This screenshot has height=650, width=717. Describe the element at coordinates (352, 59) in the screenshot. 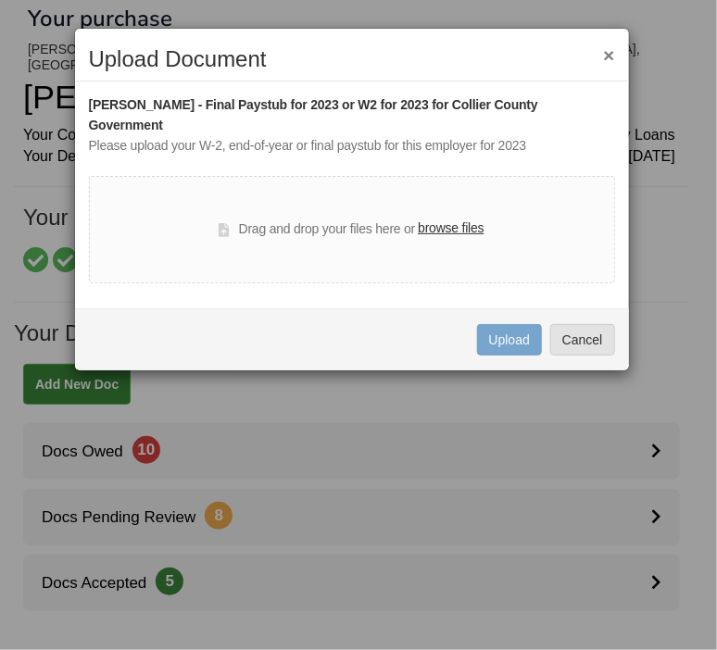

I see `h2: Upload Document` at that location.